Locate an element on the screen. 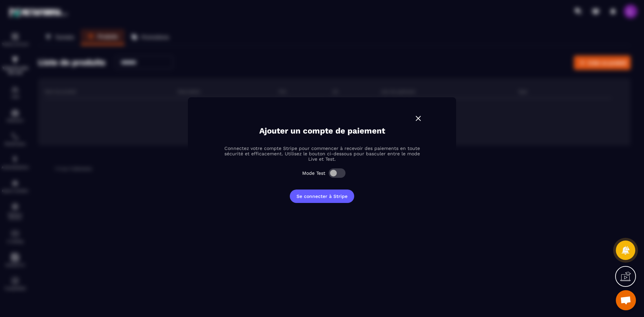 This screenshot has width=644, height=317. p: Connectez votre compte Stripe pour commencer à recevoir des paiements en toute sécurité et effica... is located at coordinates (322, 154).